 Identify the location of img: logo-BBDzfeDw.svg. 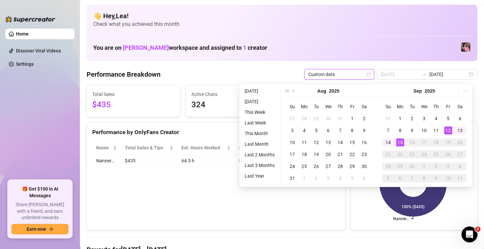
(30, 19).